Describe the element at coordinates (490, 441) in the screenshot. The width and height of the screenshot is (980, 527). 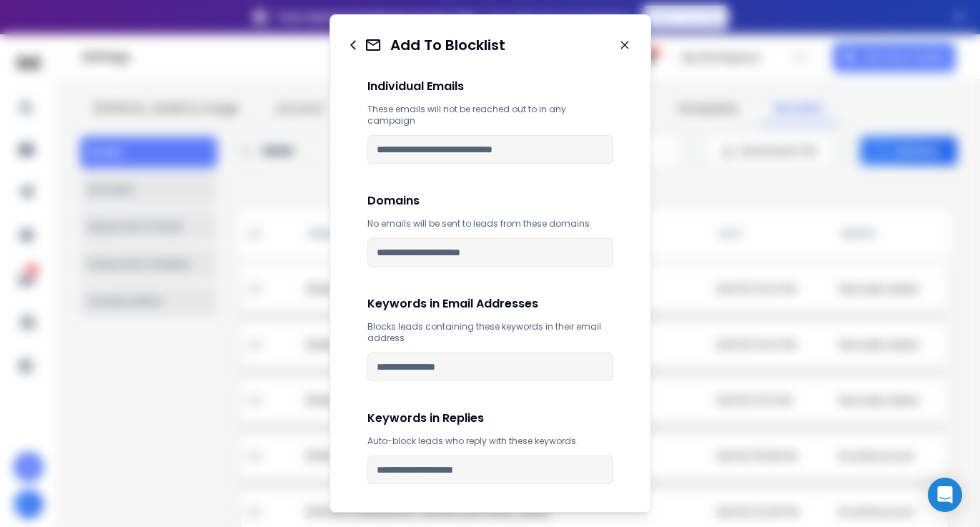
I see `p: Auto-block leads who reply with these keywords.` at that location.